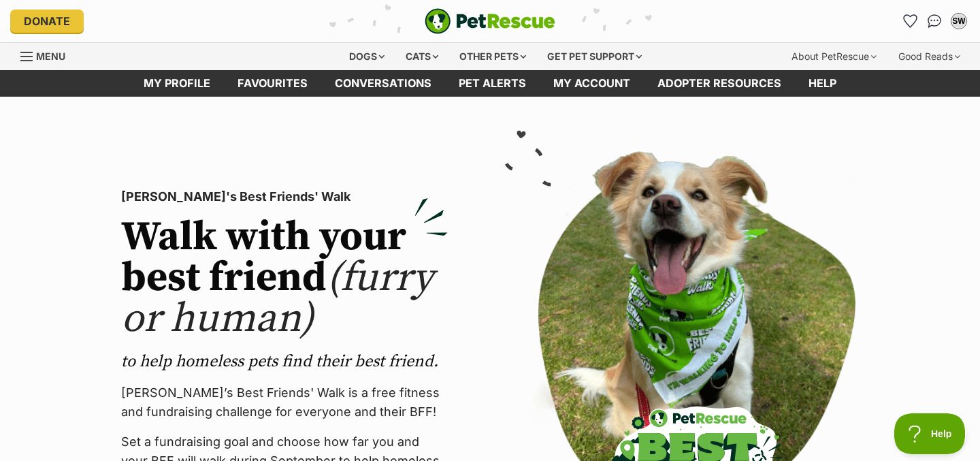 This screenshot has height=461, width=980. What do you see at coordinates (177, 83) in the screenshot?
I see `a: My profile` at bounding box center [177, 83].